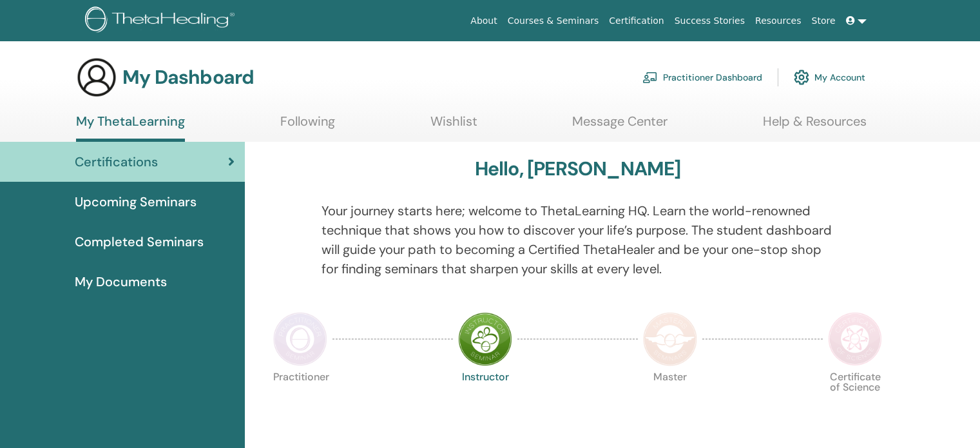 The height and width of the screenshot is (448, 980). Describe the element at coordinates (801, 77) in the screenshot. I see `img: cog.svg` at that location.